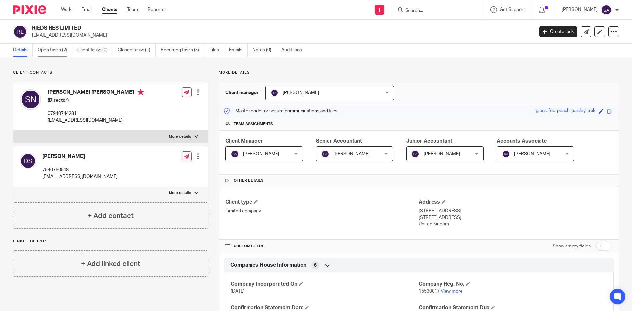 The image size is (632, 311). I want to click on span: Get Support, so click(512, 10).